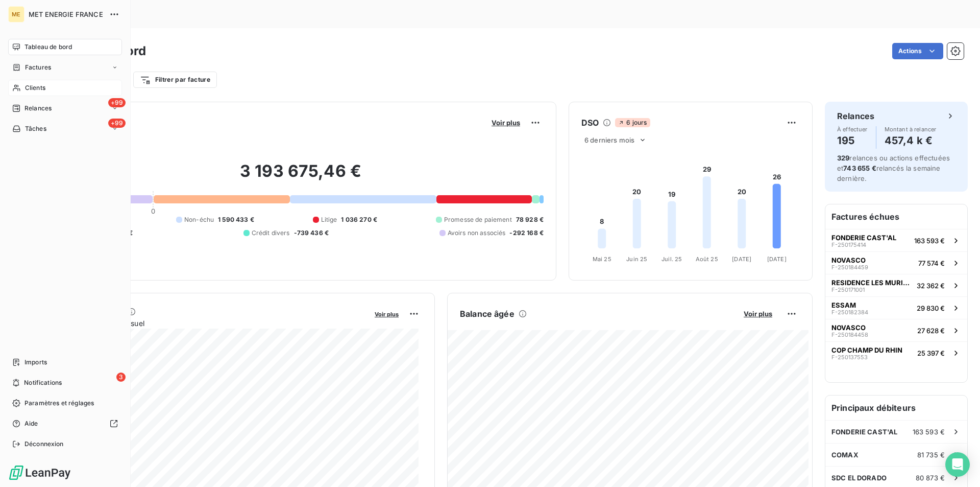 The width and height of the screenshot is (980, 487). Describe the element at coordinates (849, 245) in the screenshot. I see `span: F-250175414` at that location.